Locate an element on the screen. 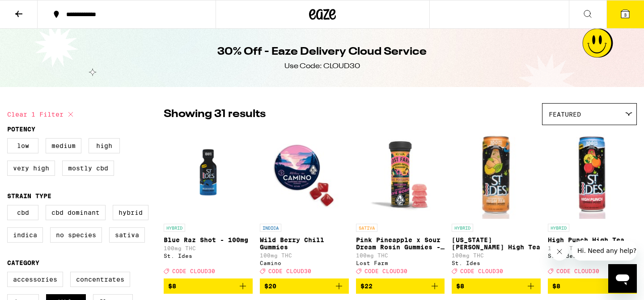  span: Hi. Need any help? is located at coordinates (35, 10).